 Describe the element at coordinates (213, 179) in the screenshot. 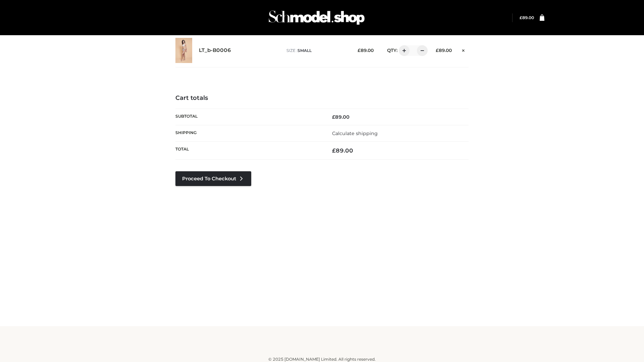

I see `a: Proceed to Checkout` at that location.